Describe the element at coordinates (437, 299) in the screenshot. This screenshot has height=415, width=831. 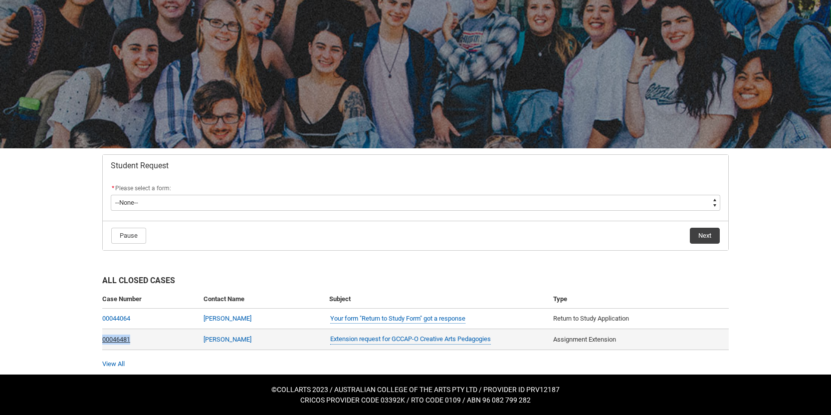
I see `th: Subject` at that location.